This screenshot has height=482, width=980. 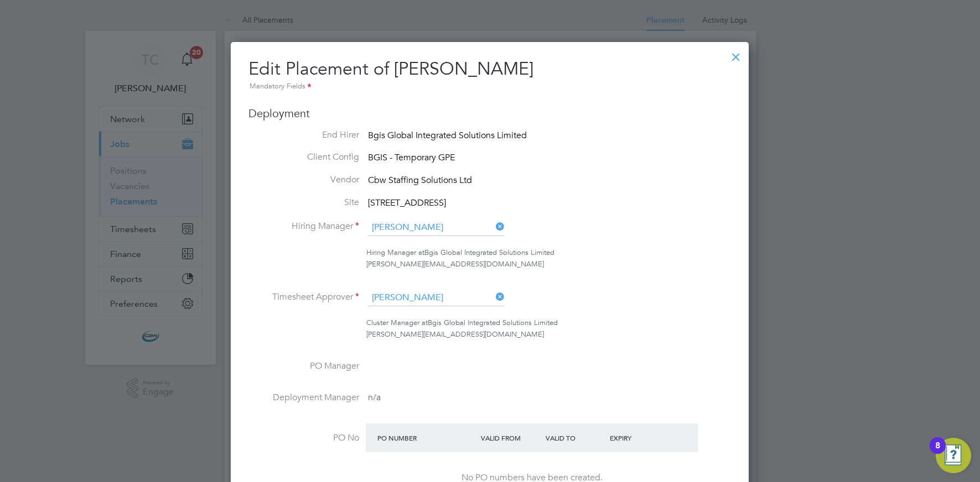 I want to click on span: Hiring Manager at, so click(x=395, y=253).